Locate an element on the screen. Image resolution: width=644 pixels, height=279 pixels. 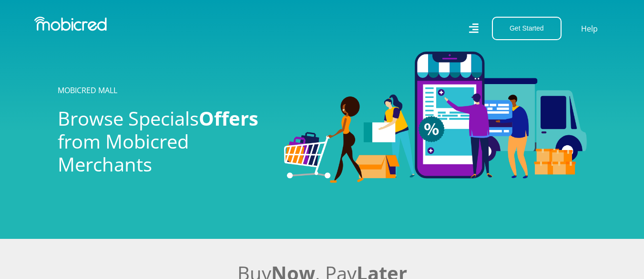
img: Mobicred Mall is located at coordinates (436, 117).